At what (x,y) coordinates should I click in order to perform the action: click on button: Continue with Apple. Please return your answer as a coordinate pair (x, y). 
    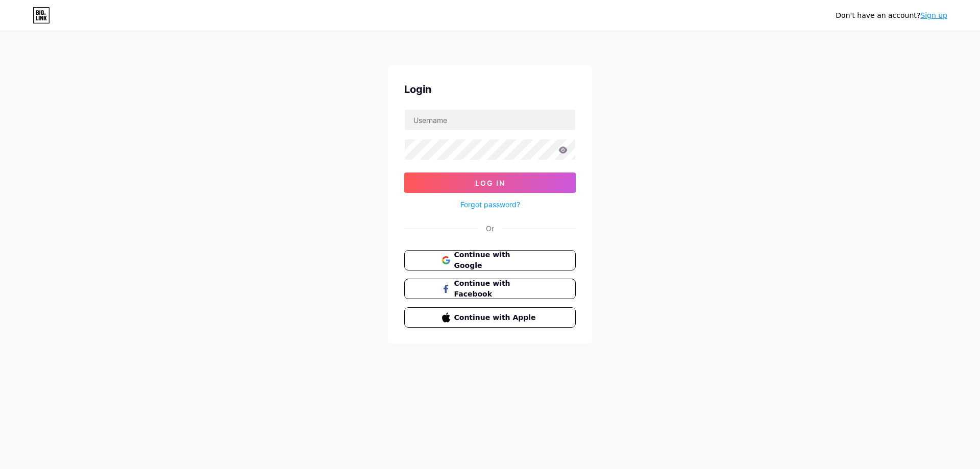
    Looking at the image, I should click on (490, 317).